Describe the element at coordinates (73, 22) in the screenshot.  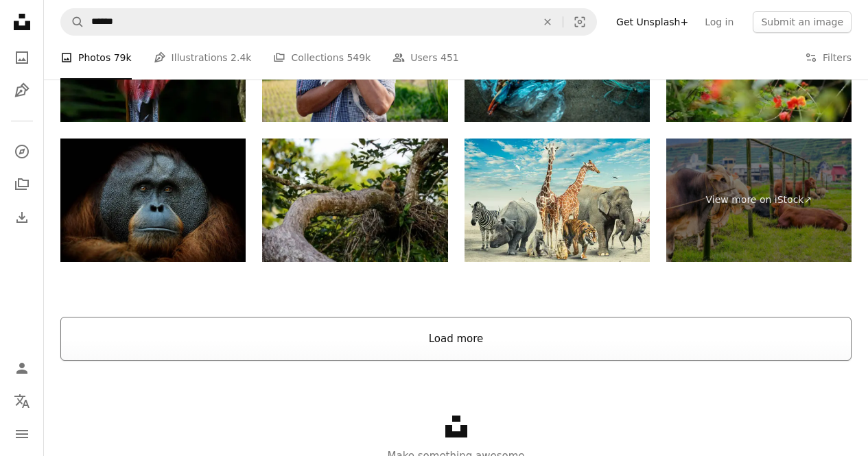
I see `button: Search Unsplash` at that location.